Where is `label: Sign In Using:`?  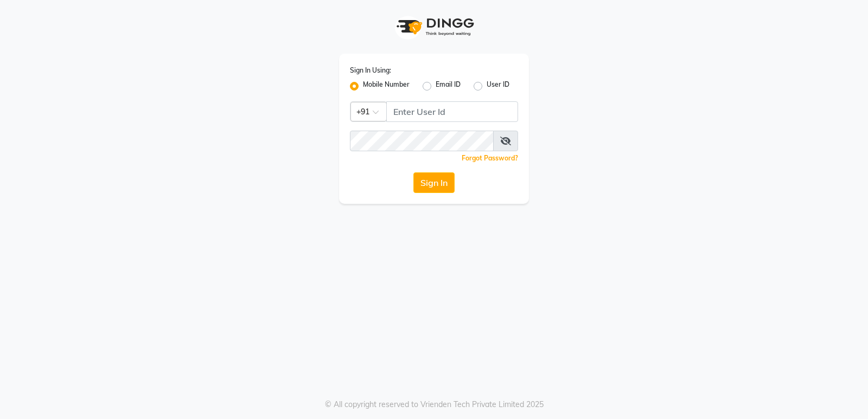
label: Sign In Using: is located at coordinates (370, 71).